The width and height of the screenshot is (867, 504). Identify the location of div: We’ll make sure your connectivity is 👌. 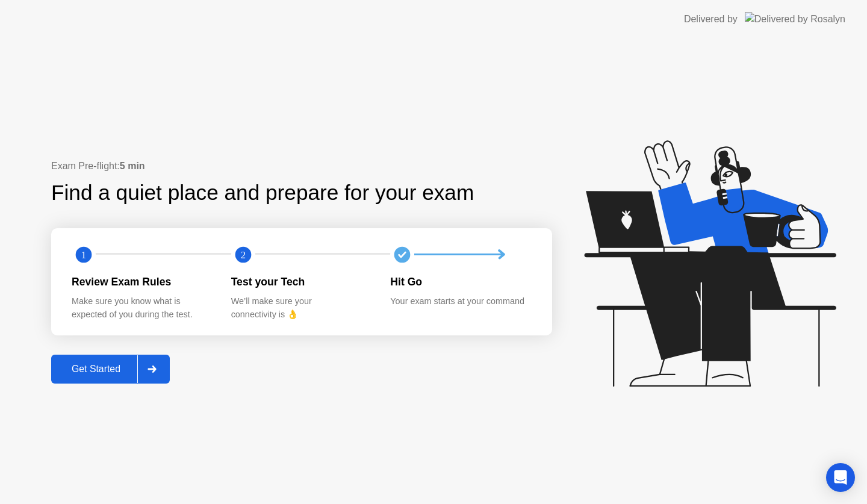
(301, 307).